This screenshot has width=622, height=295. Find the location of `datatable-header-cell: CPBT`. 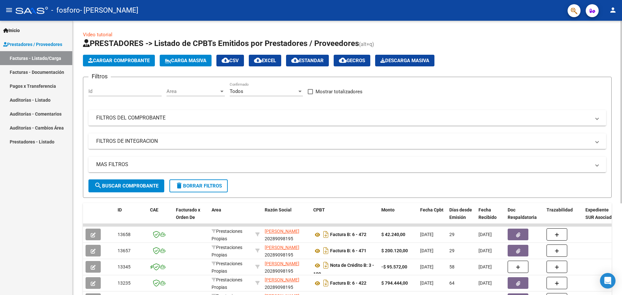

datatable-header-cell: CPBT is located at coordinates (345, 217).